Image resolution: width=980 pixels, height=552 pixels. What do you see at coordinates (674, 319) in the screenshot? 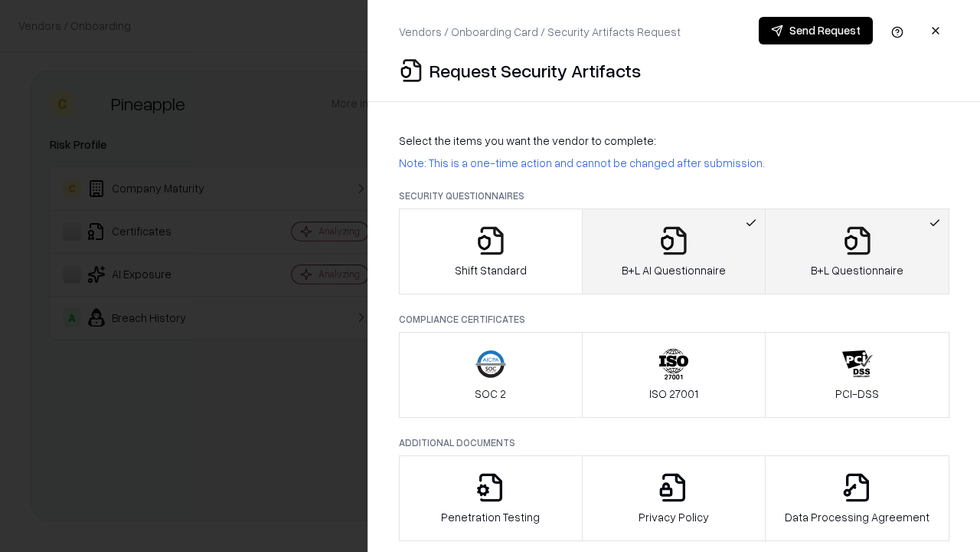
I see `p: Compliance Certificates` at bounding box center [674, 319].